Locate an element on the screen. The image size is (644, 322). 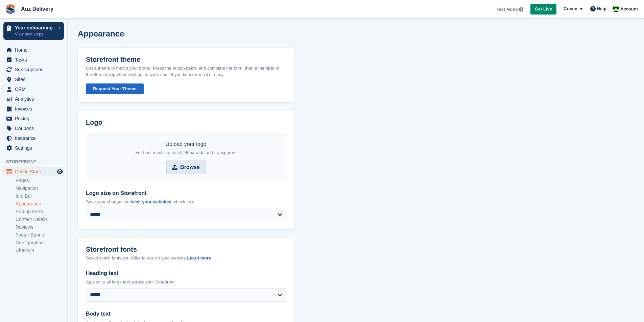
a: Navigation is located at coordinates (40, 188).